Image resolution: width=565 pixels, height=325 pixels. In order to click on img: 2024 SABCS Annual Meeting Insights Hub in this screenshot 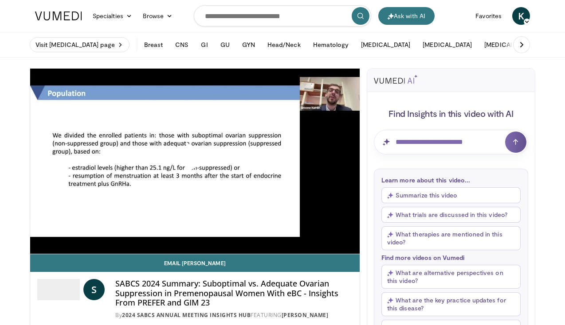, I will do `click(59, 290)`.